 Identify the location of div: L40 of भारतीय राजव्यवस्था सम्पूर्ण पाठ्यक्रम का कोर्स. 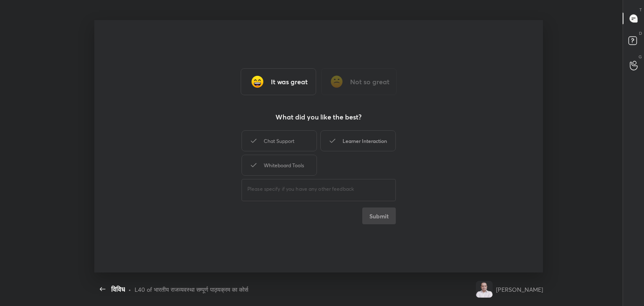
(191, 289).